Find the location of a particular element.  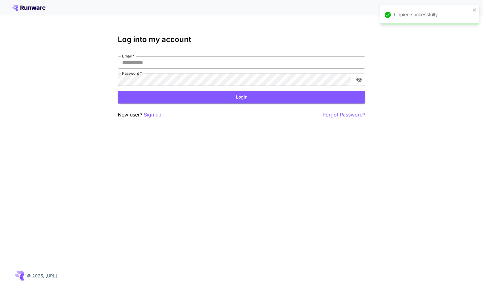

label: Email is located at coordinates (128, 56).